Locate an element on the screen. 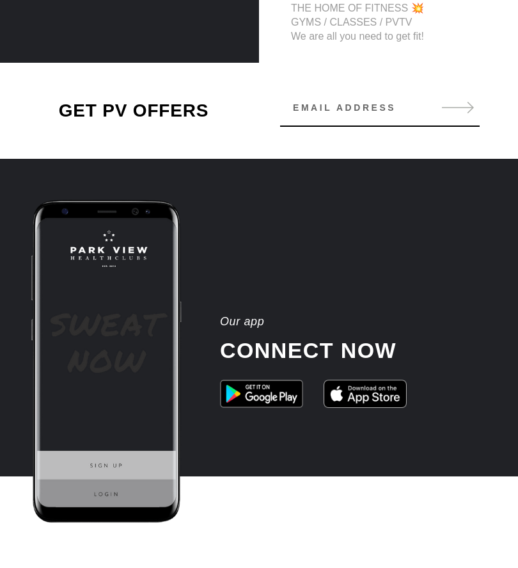 The height and width of the screenshot is (568, 518). p: Our app is located at coordinates (363, 321).